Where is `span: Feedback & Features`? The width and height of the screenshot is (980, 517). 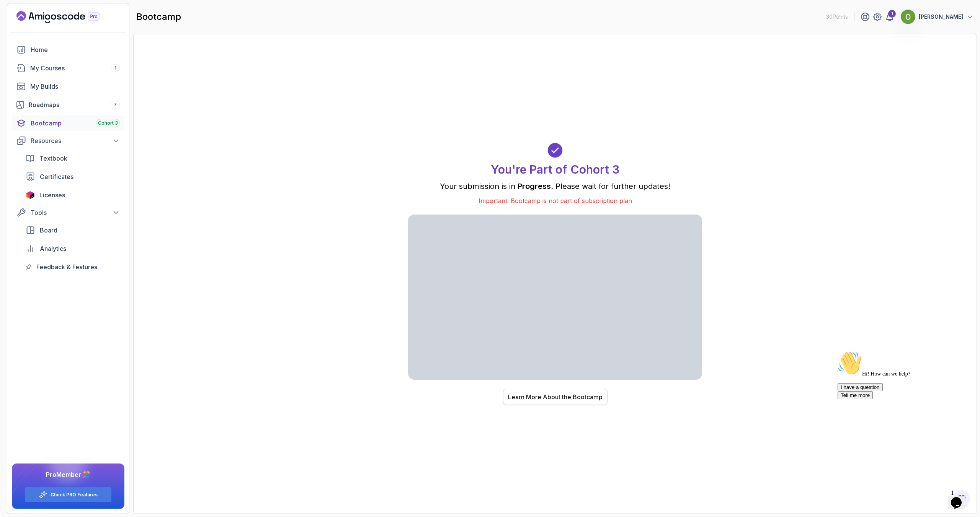 span: Feedback & Features is located at coordinates (66, 267).